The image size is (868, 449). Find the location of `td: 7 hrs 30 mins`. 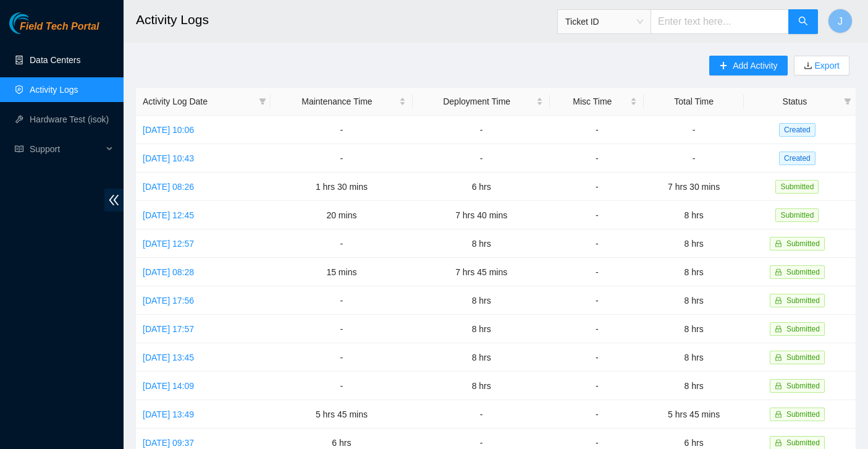

td: 7 hrs 30 mins is located at coordinates (693, 187).